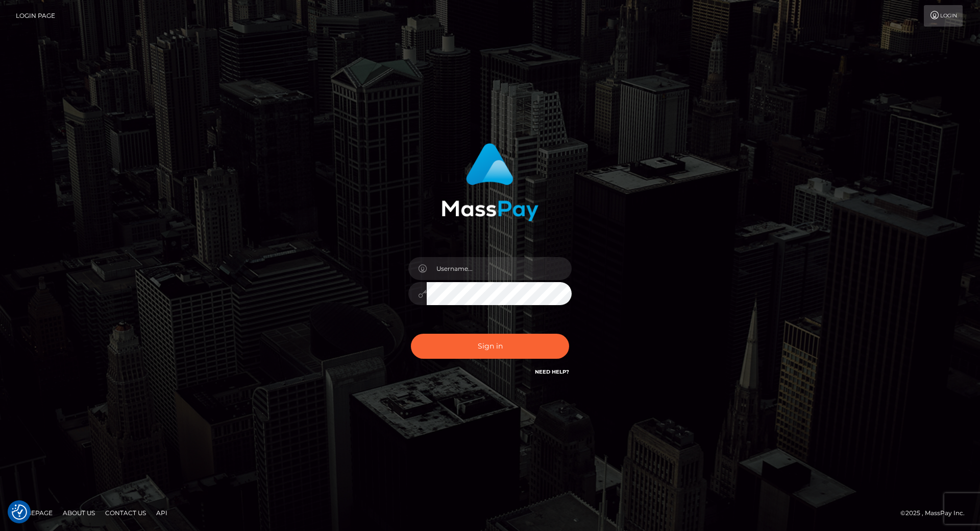 Image resolution: width=980 pixels, height=531 pixels. I want to click on div: © 2025 , MassPay Inc., so click(936, 513).